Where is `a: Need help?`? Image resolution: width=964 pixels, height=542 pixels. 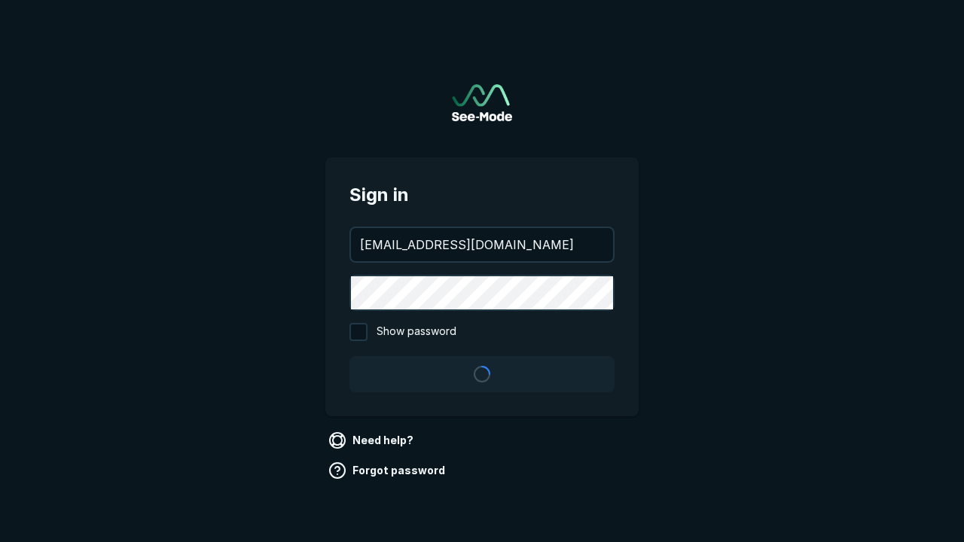 a: Need help? is located at coordinates (372, 441).